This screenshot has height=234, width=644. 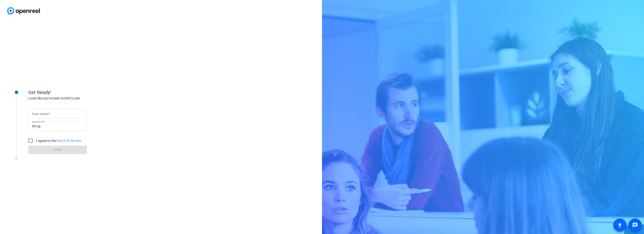 What do you see at coordinates (40, 114) in the screenshot?
I see `mat-label: Your name` at bounding box center [40, 114].